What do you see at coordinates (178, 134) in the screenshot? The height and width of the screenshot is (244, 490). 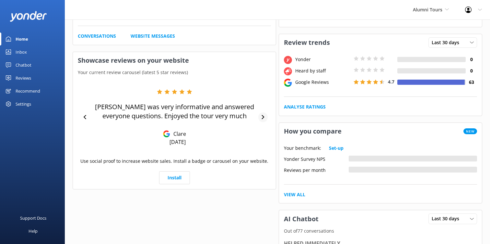 I see `p: Clare` at bounding box center [178, 134].